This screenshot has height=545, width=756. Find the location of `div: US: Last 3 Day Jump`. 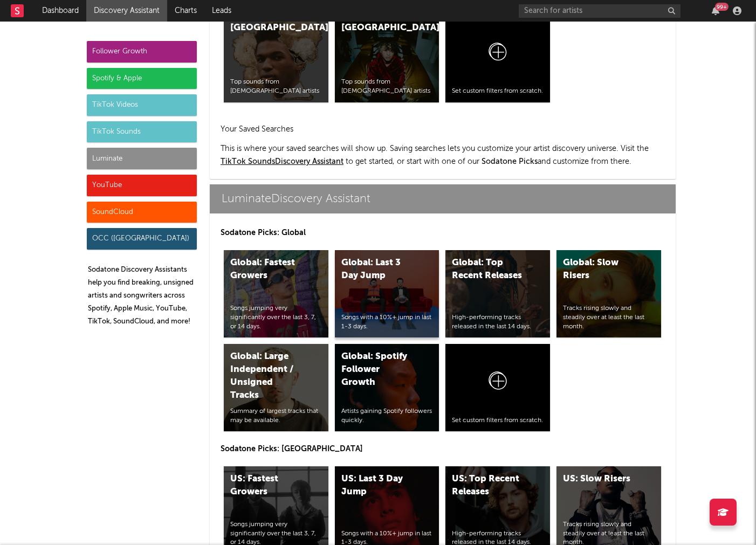

div: US: Last 3 Day Jump is located at coordinates (378, 486).